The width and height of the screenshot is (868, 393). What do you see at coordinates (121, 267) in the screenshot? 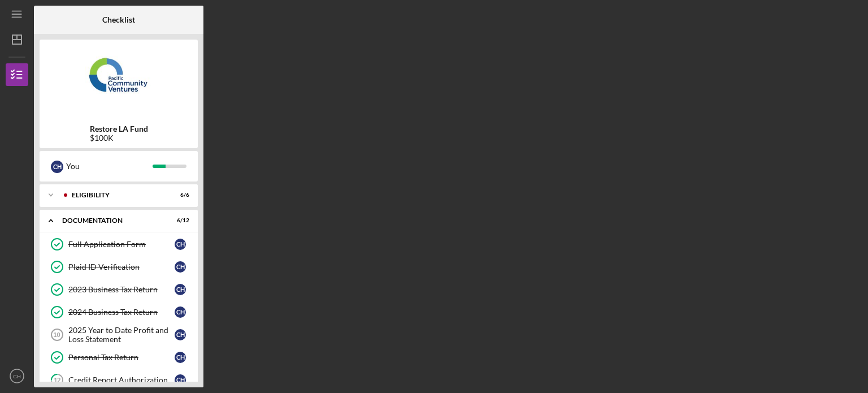
I see `div: Plaid ID Verification` at bounding box center [121, 267].